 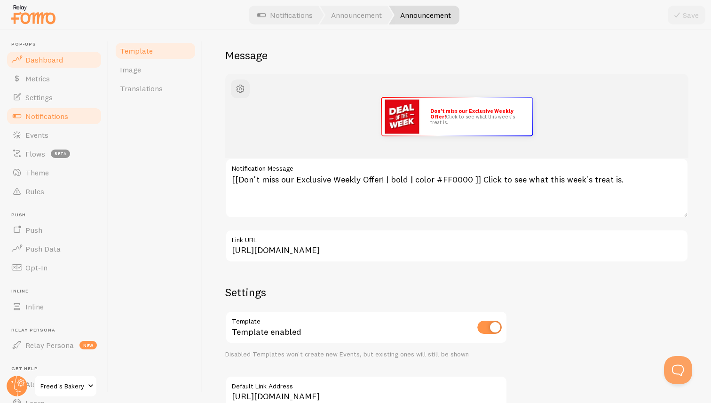 I want to click on a: Relay Persona new, so click(x=54, y=345).